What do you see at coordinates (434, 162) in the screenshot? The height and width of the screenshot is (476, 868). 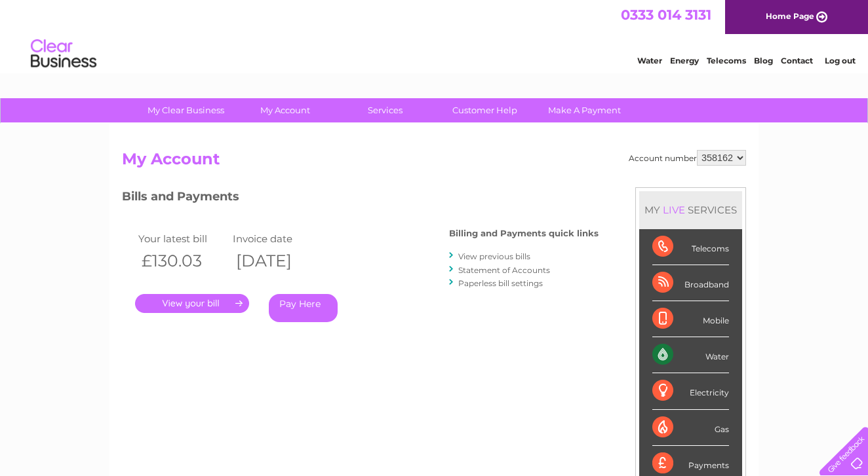 I see `h2: My Account` at bounding box center [434, 162].